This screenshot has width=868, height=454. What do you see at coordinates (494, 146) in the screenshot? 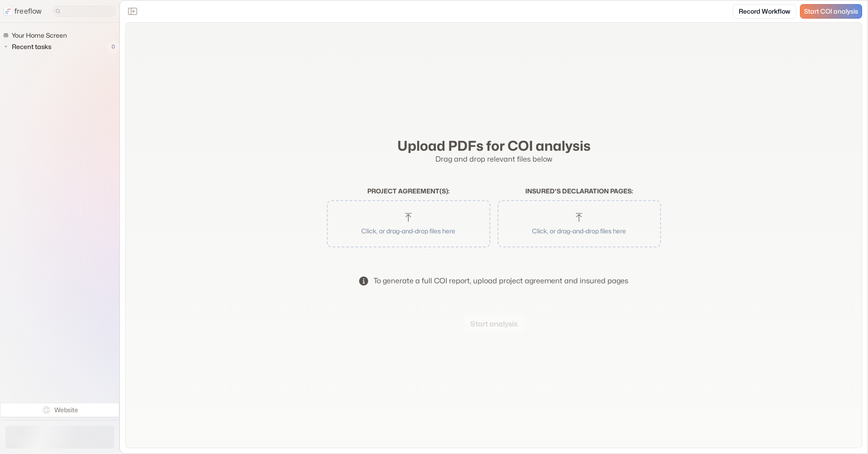
I see `h2: Upload PDFs for COI analysis` at bounding box center [494, 146].